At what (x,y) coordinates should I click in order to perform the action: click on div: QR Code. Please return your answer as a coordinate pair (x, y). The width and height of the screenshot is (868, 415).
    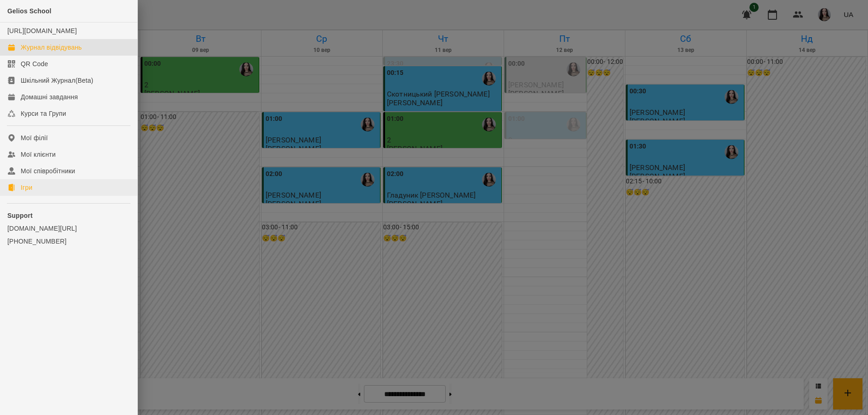
    Looking at the image, I should click on (34, 64).